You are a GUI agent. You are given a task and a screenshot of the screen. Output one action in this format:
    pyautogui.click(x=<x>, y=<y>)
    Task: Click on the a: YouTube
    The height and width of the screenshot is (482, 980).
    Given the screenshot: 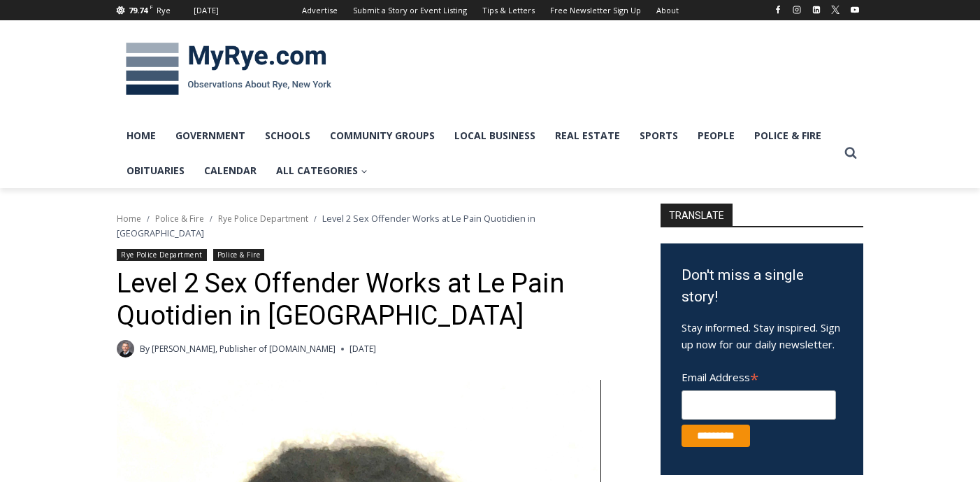 What is the action you would take?
    pyautogui.click(x=855, y=10)
    